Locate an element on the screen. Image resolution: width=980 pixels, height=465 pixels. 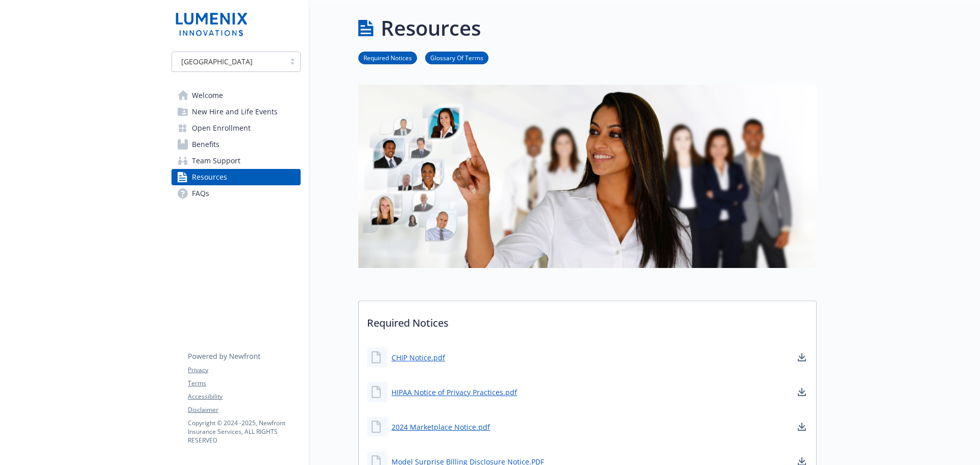
a: CHIP Notice.pdf is located at coordinates (418, 357).